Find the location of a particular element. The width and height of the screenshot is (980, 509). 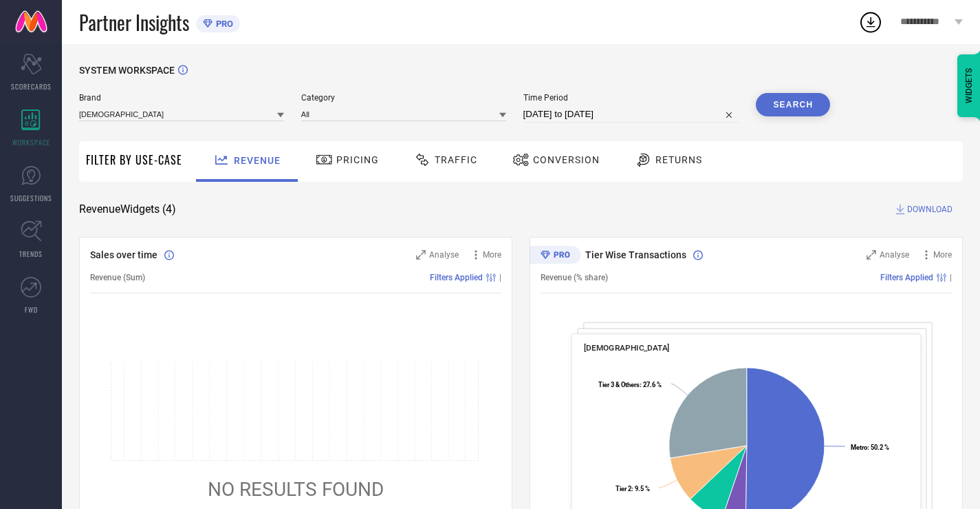

span: Tier Wise Transactions is located at coordinates (636, 255).